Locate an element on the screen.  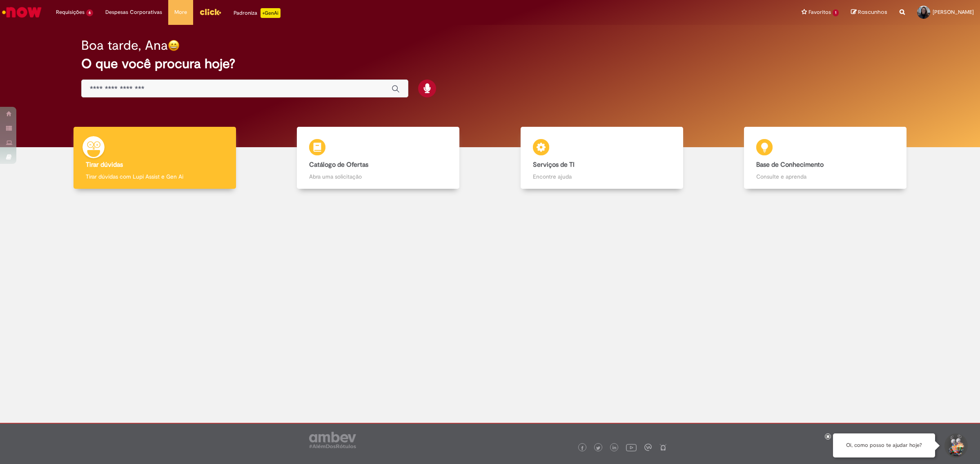
p: +GenAi is located at coordinates (270, 13).